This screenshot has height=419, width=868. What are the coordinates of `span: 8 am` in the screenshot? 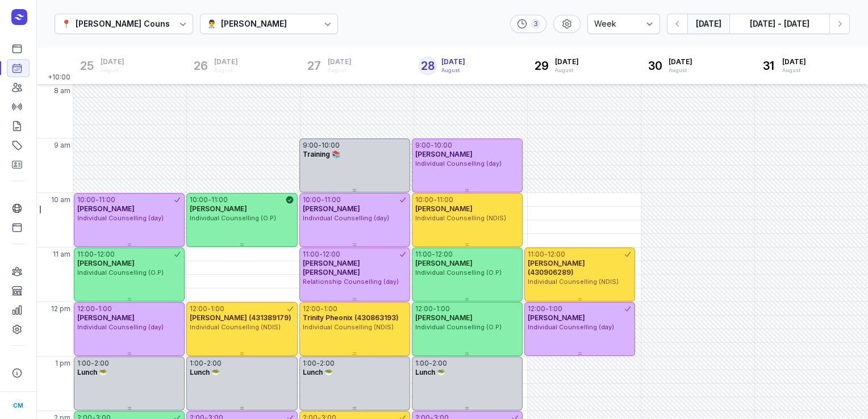 It's located at (62, 91).